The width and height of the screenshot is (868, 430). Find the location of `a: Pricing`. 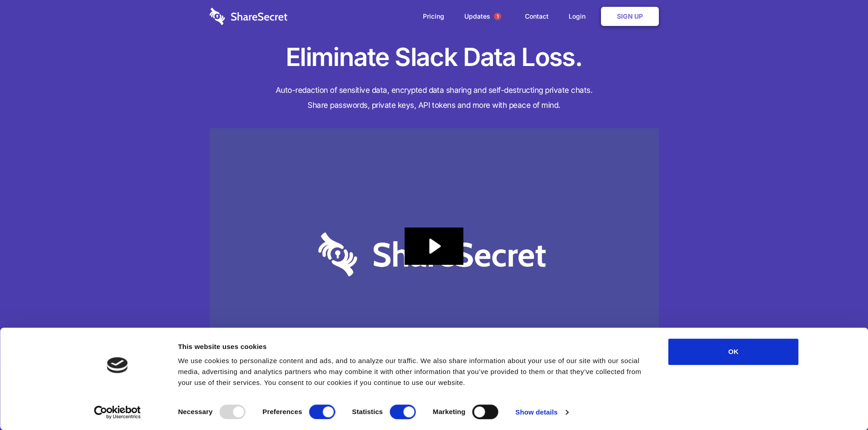

a: Pricing is located at coordinates (434, 17).